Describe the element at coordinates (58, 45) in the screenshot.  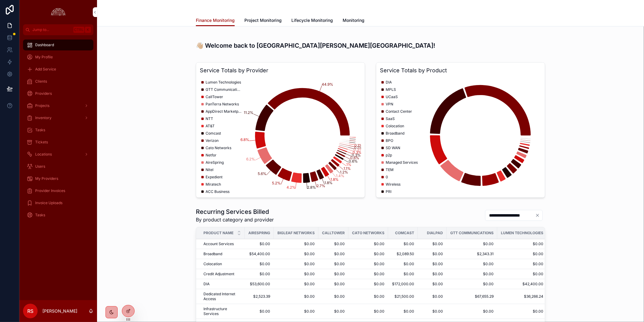
I see `a: Dashboard` at that location.